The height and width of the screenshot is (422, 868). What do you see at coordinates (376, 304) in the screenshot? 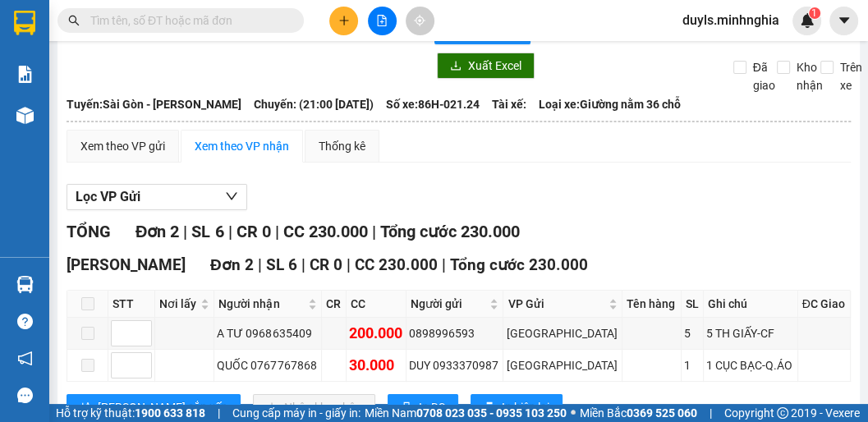
I see `th: CC` at bounding box center [376, 304].